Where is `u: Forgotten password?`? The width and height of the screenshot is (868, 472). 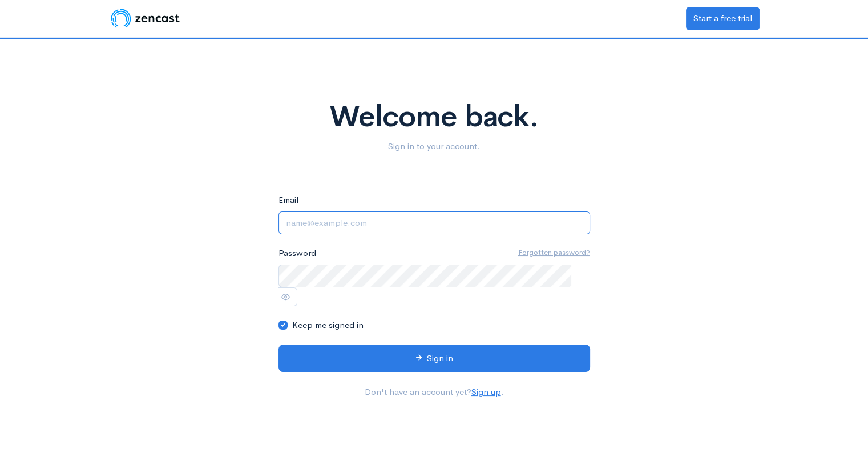 u: Forgotten password? is located at coordinates (554, 252).